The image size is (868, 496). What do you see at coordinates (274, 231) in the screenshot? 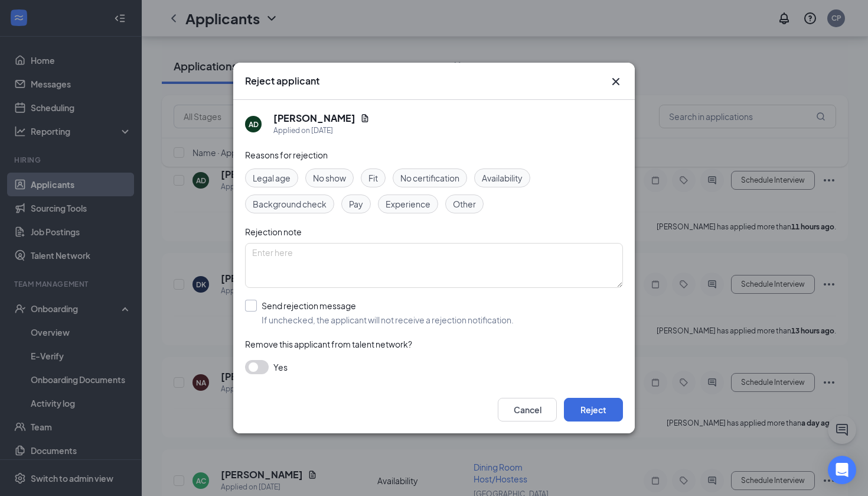
I see `span: Rejection note` at bounding box center [274, 231].